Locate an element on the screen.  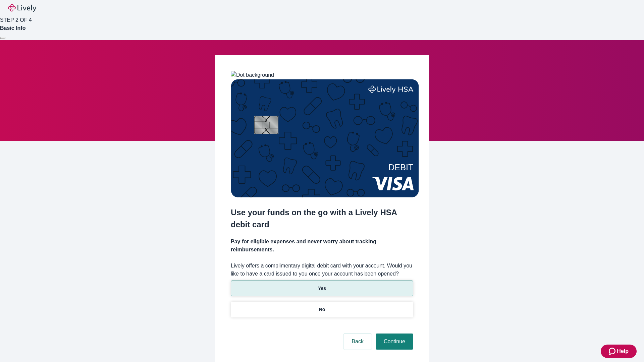
label: Lively offers a complimentary digital debit card with your account. Would you like to have a card... is located at coordinates (322, 270).